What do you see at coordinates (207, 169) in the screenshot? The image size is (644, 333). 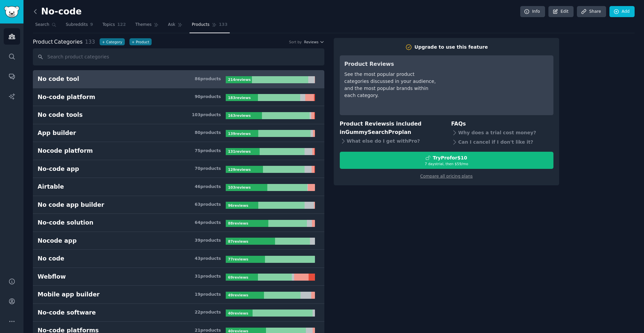 I see `div: 70 product s` at bounding box center [207, 169].